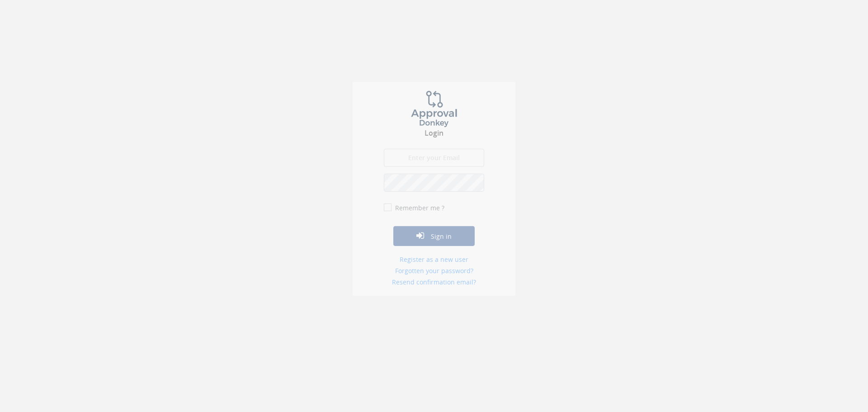 The height and width of the screenshot is (412, 868). Describe the element at coordinates (419, 213) in the screenshot. I see `label: Remember me ?` at that location.